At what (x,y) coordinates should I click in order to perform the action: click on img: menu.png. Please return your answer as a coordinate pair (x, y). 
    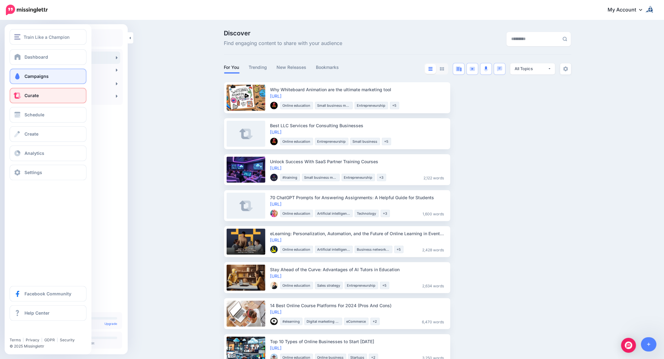
    Looking at the image, I should click on (17, 37).